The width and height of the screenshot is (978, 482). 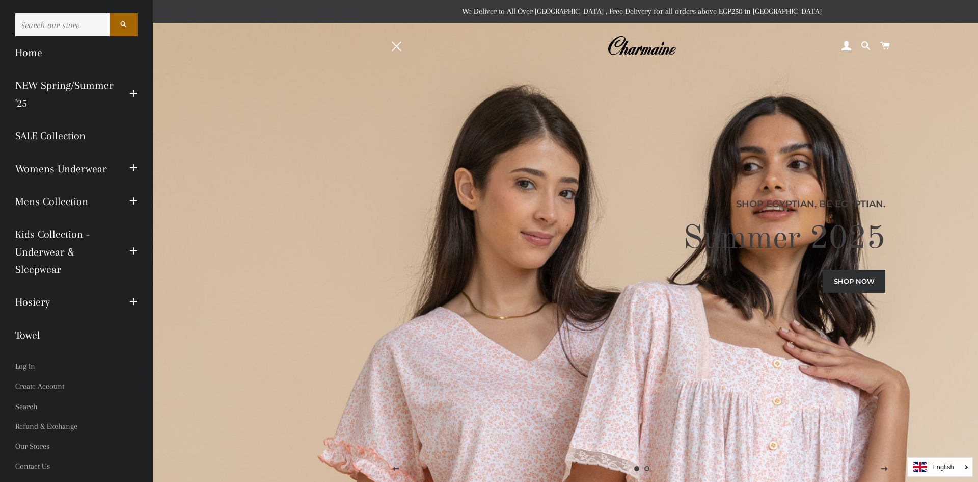 I want to click on a: Kids Collection - Underwear & Sleepwear, so click(x=65, y=251).